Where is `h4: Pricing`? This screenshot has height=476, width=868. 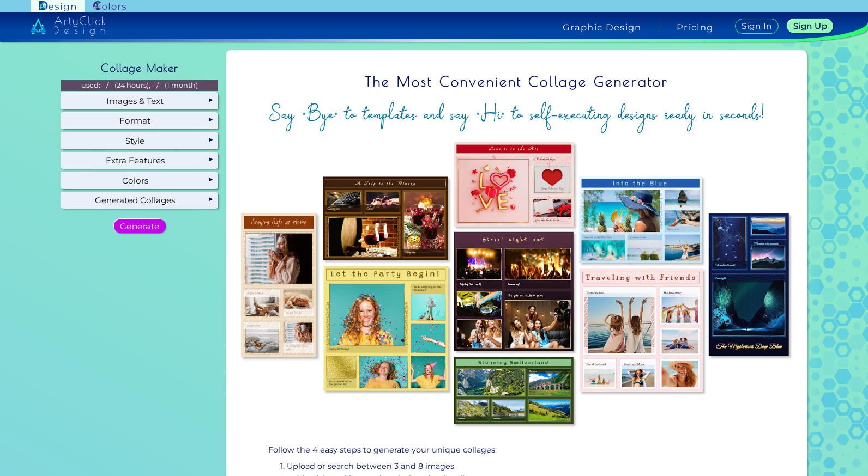
h4: Pricing is located at coordinates (694, 27).